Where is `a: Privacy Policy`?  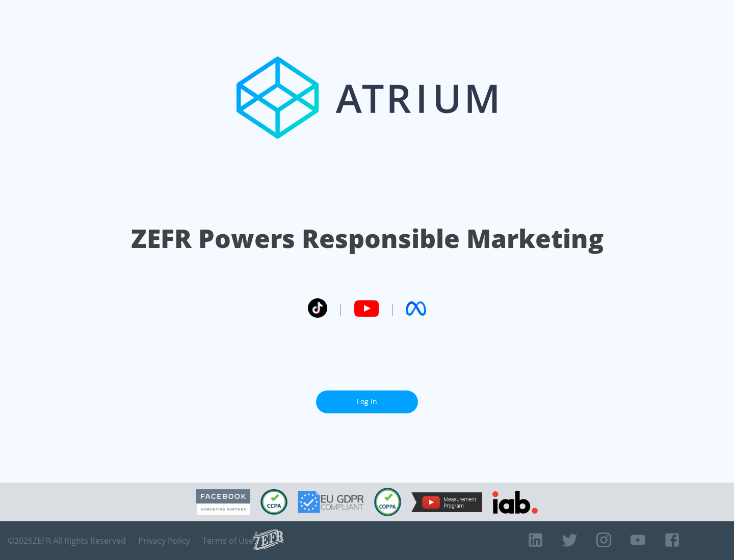 a: Privacy Policy is located at coordinates (164, 541).